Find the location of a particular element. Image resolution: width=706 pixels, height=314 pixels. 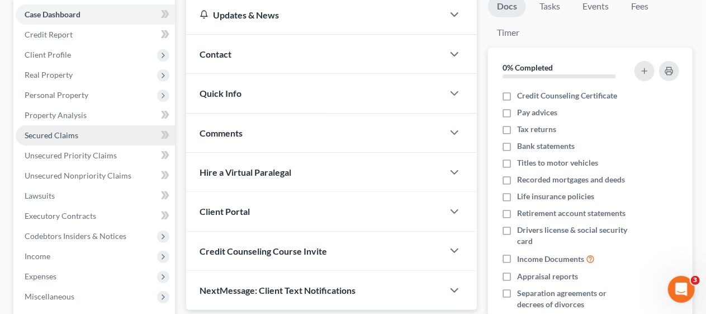

a: Property Analysis is located at coordinates (95, 115).